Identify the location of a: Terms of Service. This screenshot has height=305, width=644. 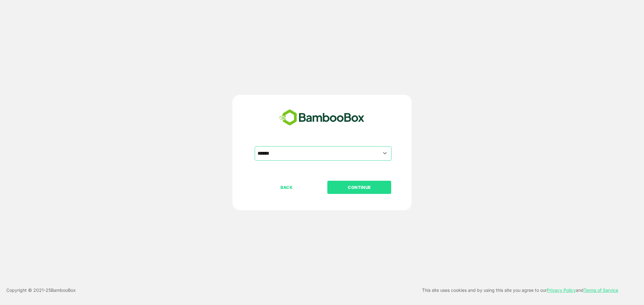
(600, 290).